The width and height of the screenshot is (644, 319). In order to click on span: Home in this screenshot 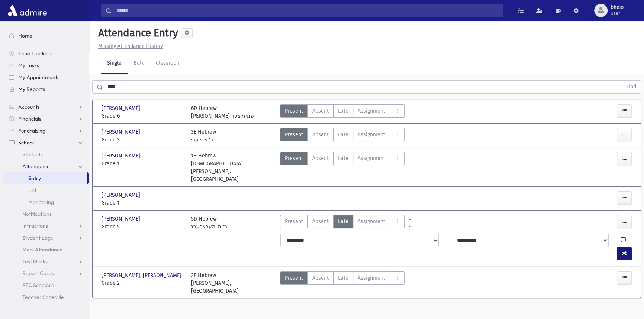, I will do `click(25, 36)`.